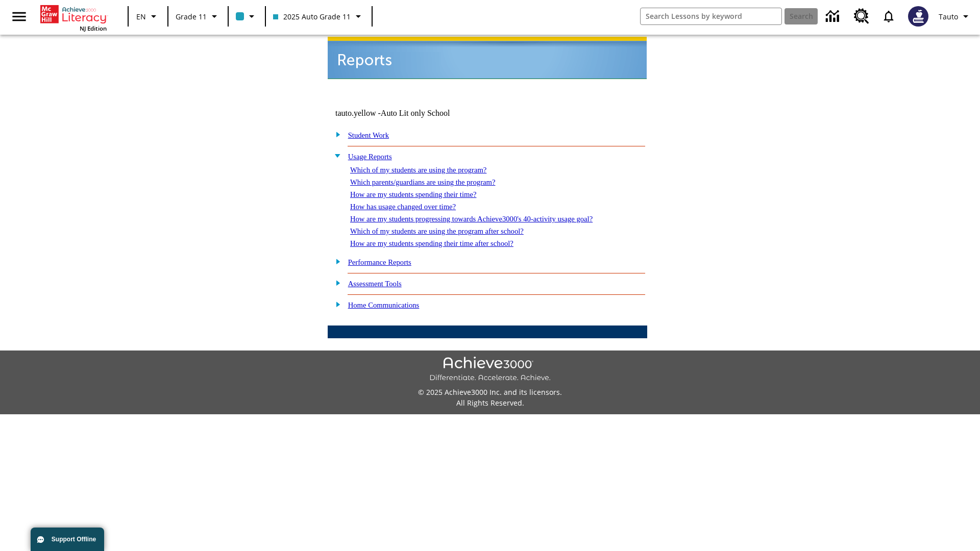 This screenshot has width=980, height=551. Describe the element at coordinates (919, 17) in the screenshot. I see `img: Avatar` at that location.